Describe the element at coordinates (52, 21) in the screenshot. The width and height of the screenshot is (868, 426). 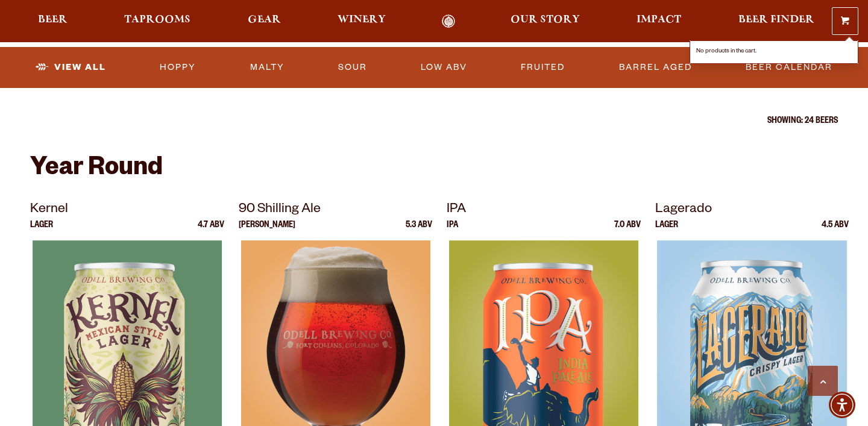
I see `a: Beer` at that location.